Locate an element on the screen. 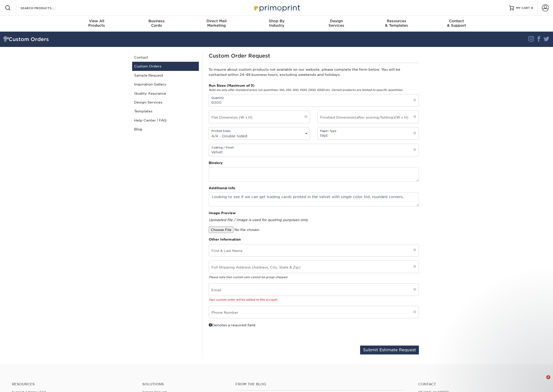 The width and height of the screenshot is (553, 392). span: Shop By is located at coordinates (276, 21).